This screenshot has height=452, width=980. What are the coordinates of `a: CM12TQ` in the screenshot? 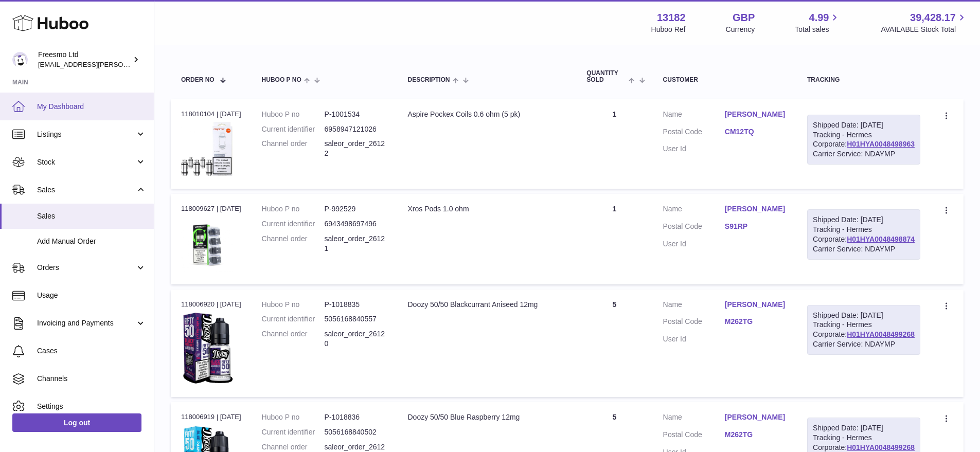 It's located at (756, 132).